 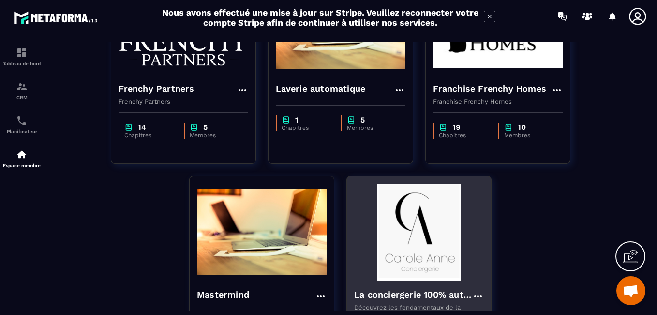 I want to click on div: Ouvrir le chat, so click(x=631, y=290).